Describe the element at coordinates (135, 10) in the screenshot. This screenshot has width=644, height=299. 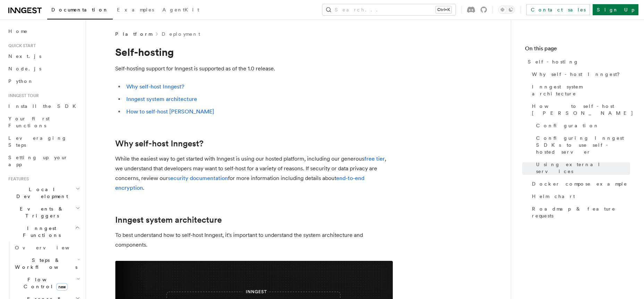
I see `a: Examples` at that location.